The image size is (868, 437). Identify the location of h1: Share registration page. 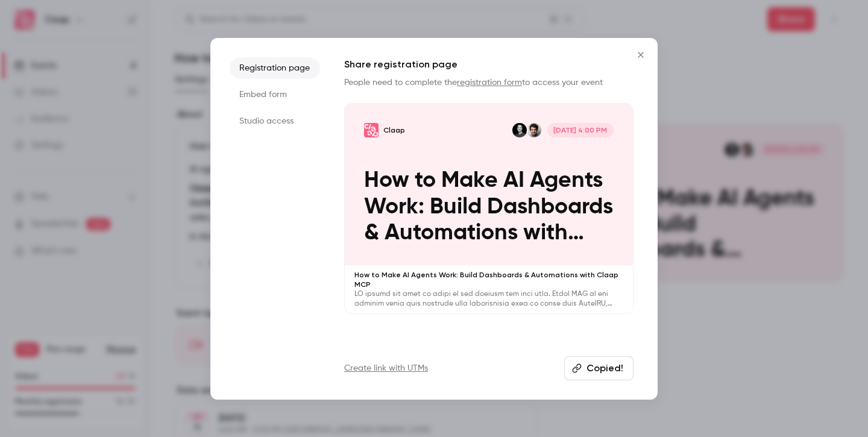
(489, 65).